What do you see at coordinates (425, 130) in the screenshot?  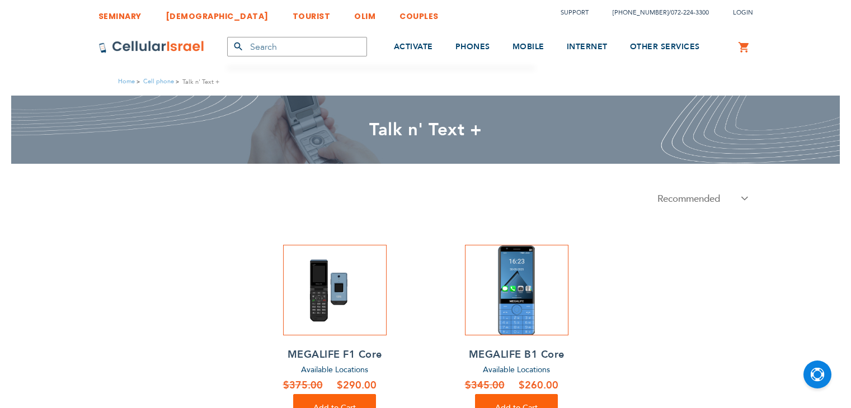 I see `span: Talk n' Text +` at bounding box center [425, 130].